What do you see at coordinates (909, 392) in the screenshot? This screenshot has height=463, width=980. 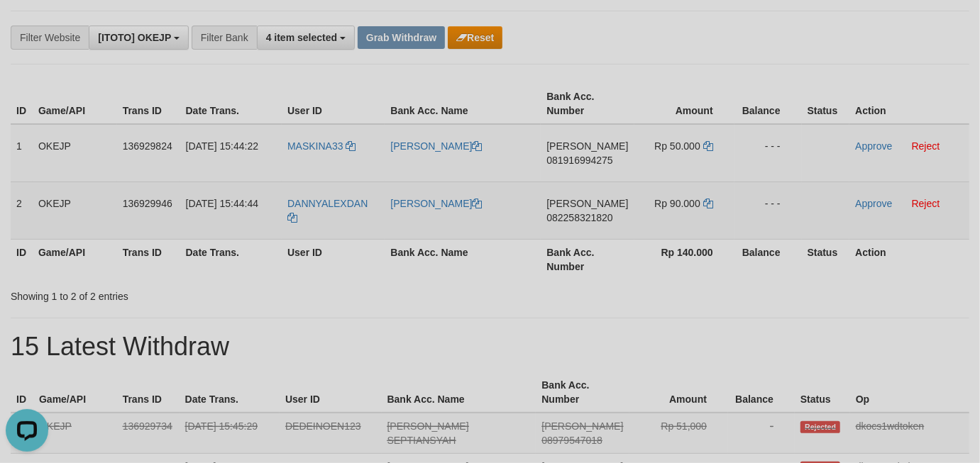 I see `th: Op` at bounding box center [909, 392].